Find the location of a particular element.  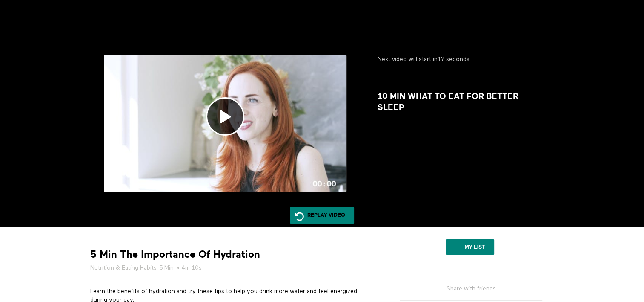

p: Next video will start in is located at coordinates (459, 59).